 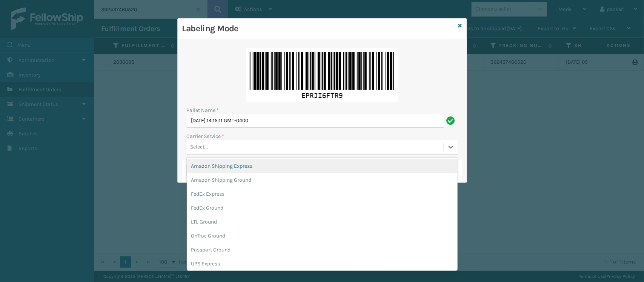 I want to click on div: LTL Ground, so click(x=322, y=222).